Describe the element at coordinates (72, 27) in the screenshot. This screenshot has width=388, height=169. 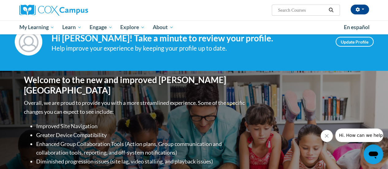
I see `span: Learn` at that location.